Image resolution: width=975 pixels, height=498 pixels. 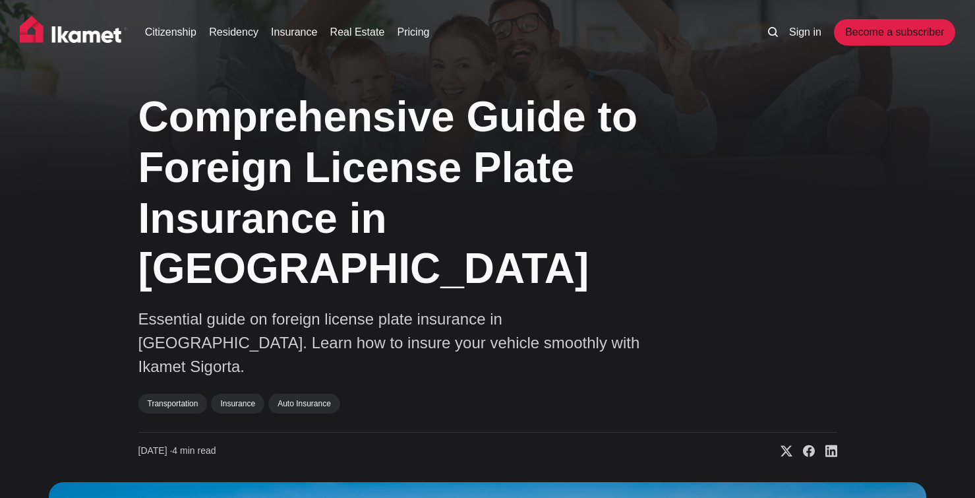 I want to click on a: Transportation, so click(x=173, y=403).